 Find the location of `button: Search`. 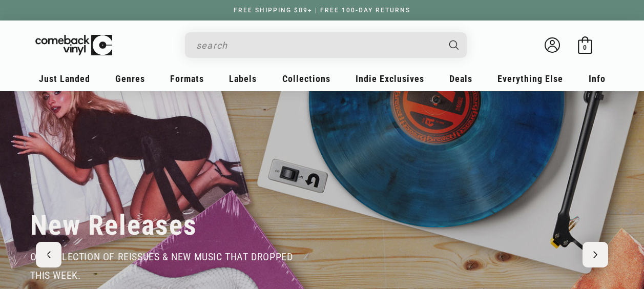

button: Search is located at coordinates (454, 46).